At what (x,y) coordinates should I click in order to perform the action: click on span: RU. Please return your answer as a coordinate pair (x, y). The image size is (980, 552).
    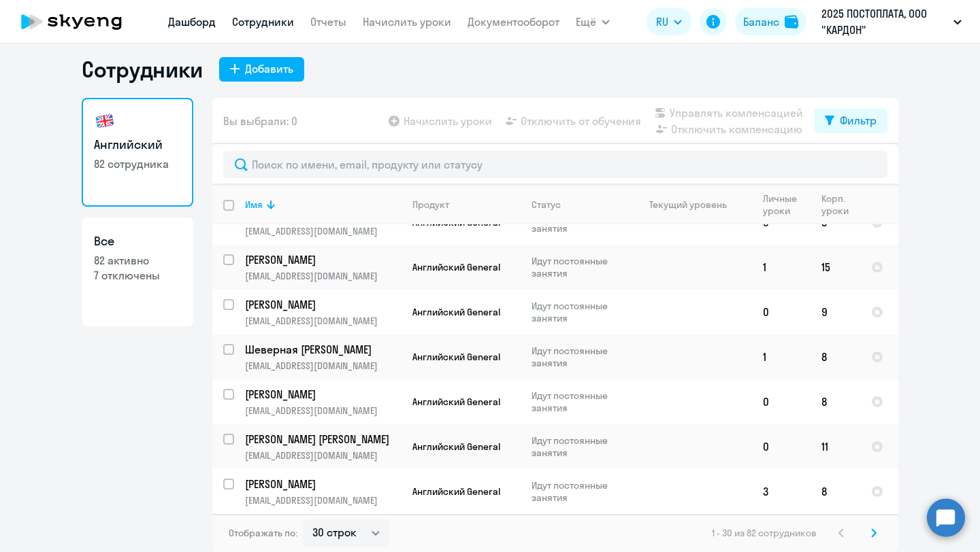
    Looking at the image, I should click on (662, 22).